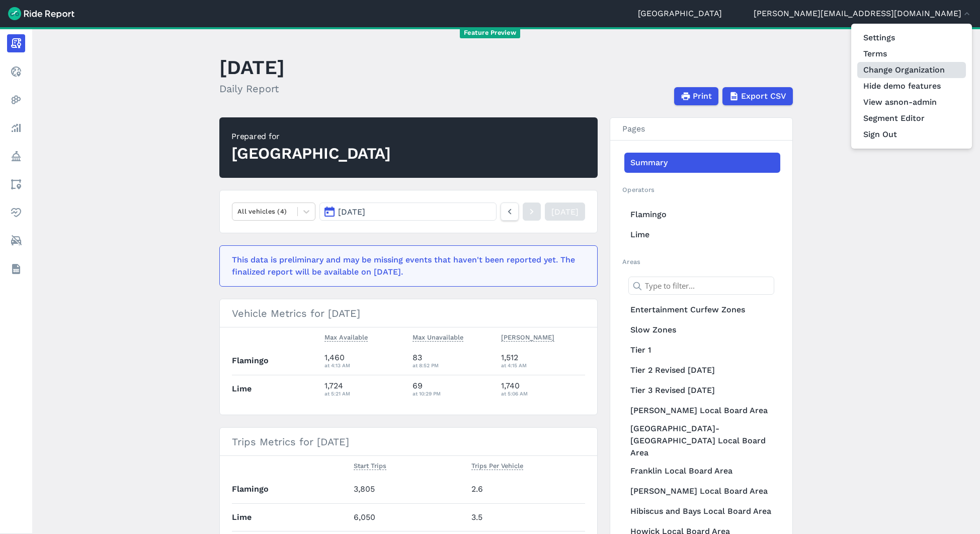 The image size is (980, 534). I want to click on button: View asnon-admin, so click(912, 102).